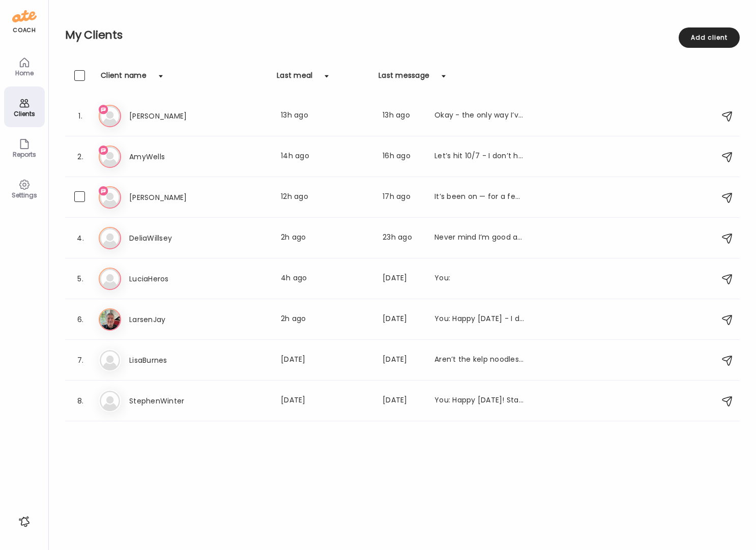  What do you see at coordinates (325, 197) in the screenshot?
I see `div: 12h ago` at bounding box center [325, 197].